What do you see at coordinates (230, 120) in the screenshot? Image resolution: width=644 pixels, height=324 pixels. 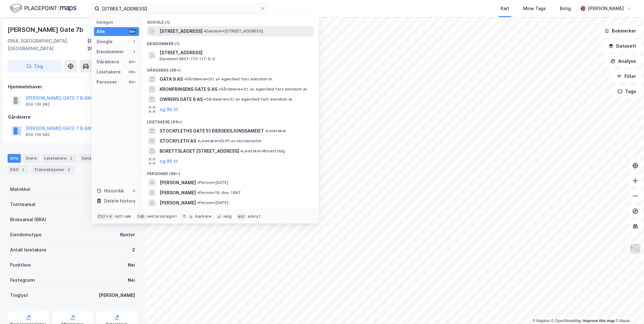 I see `div: Leietakere (99+)` at bounding box center [230, 120].